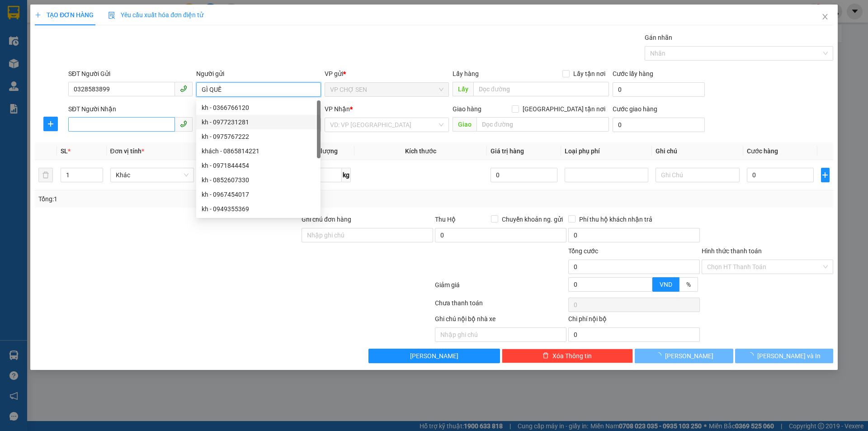  What do you see at coordinates (633, 74) in the screenshot?
I see `label: Cước lấy hàng` at bounding box center [633, 74].